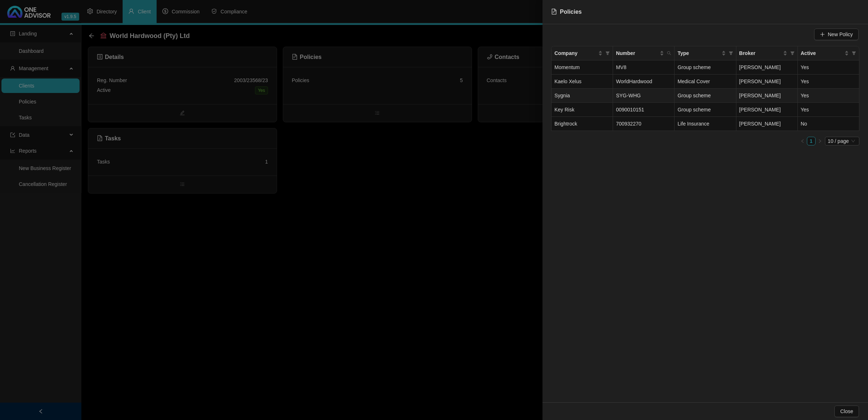 This screenshot has height=420, width=868. What do you see at coordinates (803, 141) in the screenshot?
I see `button: left` at bounding box center [803, 141].